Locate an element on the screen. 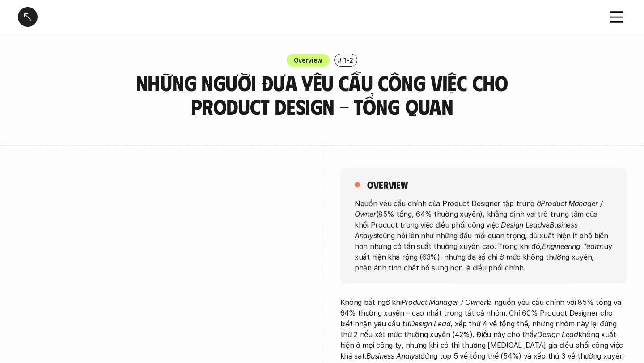 The image size is (644, 363). h5: overview is located at coordinates (387, 185).